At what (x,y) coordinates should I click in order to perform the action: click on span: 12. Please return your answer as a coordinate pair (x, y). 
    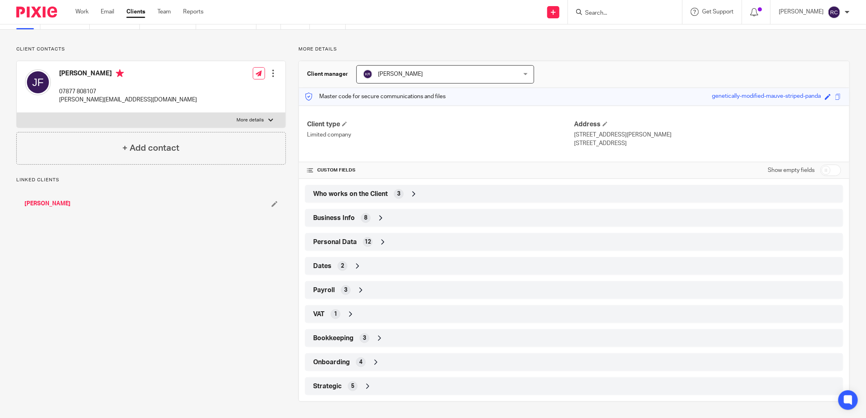
    Looking at the image, I should click on (368, 242).